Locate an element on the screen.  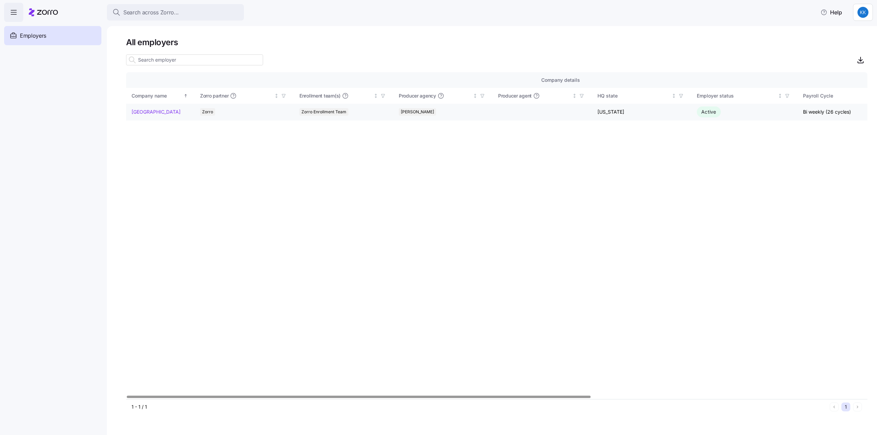
button: Next page is located at coordinates (857, 407).